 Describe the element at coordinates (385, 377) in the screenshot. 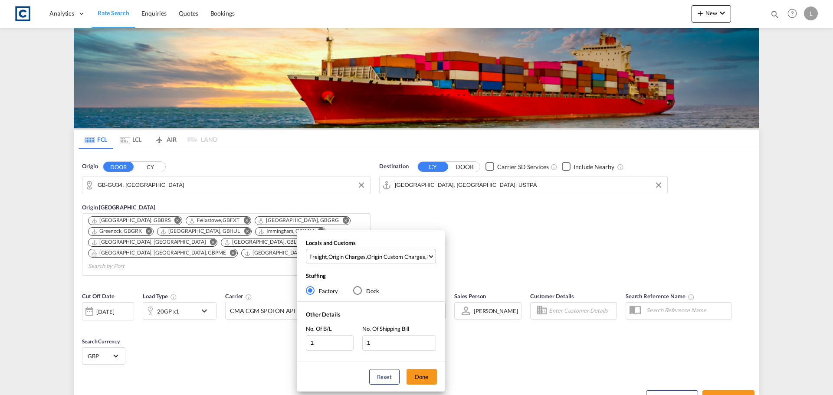

I see `button: Reset` at that location.